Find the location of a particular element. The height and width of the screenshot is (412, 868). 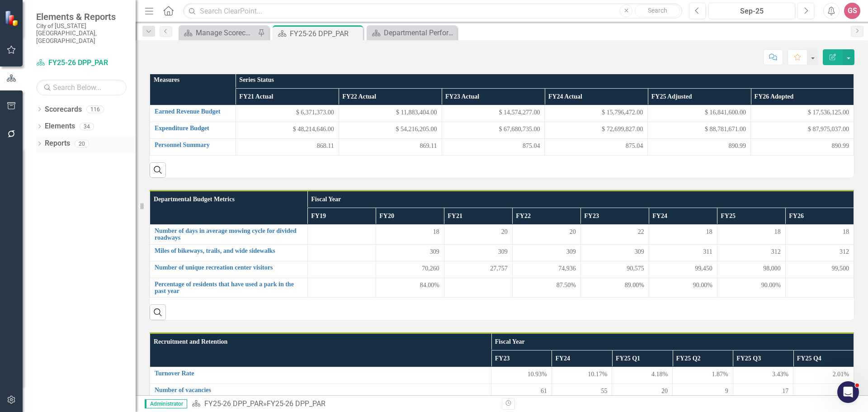

button: Sep-25 is located at coordinates (752, 11).